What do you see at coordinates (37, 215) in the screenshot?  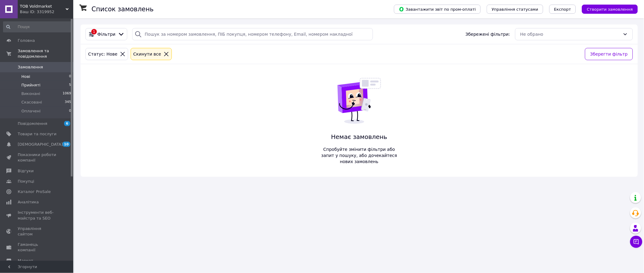 I see `span: Інструменти веб-майстра та SEO` at bounding box center [37, 215].